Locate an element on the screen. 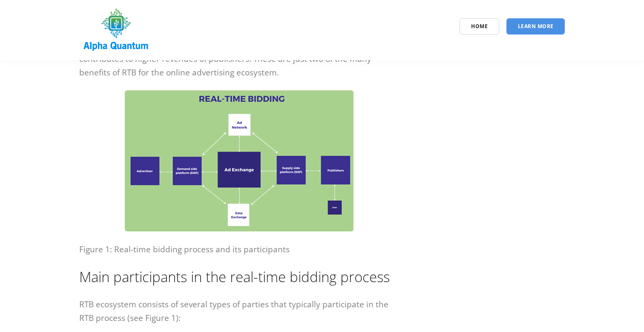 The height and width of the screenshot is (332, 644). a: Learn More is located at coordinates (536, 26).